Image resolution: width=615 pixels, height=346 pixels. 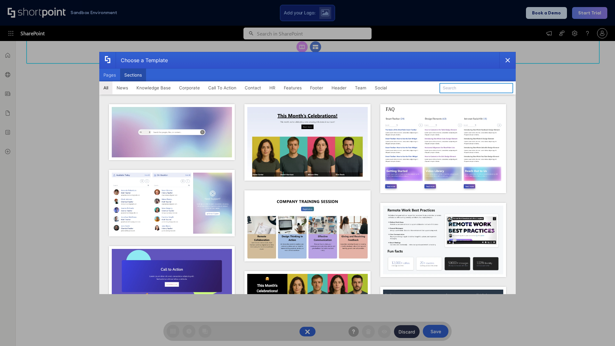 I want to click on div: template selector, so click(x=308, y=173).